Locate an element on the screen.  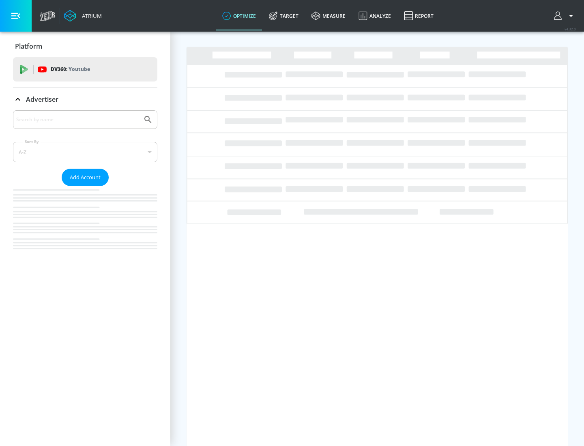
a: Analyze is located at coordinates (375, 16).